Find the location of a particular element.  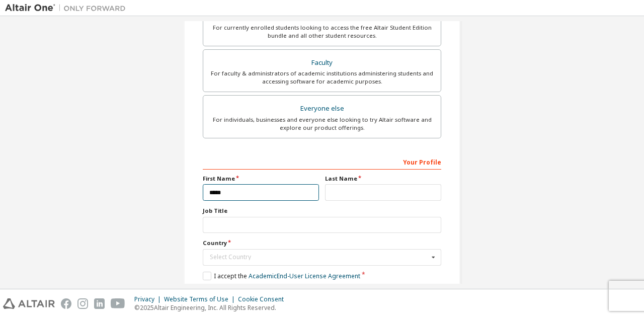

div: Your Profile is located at coordinates (322, 162).